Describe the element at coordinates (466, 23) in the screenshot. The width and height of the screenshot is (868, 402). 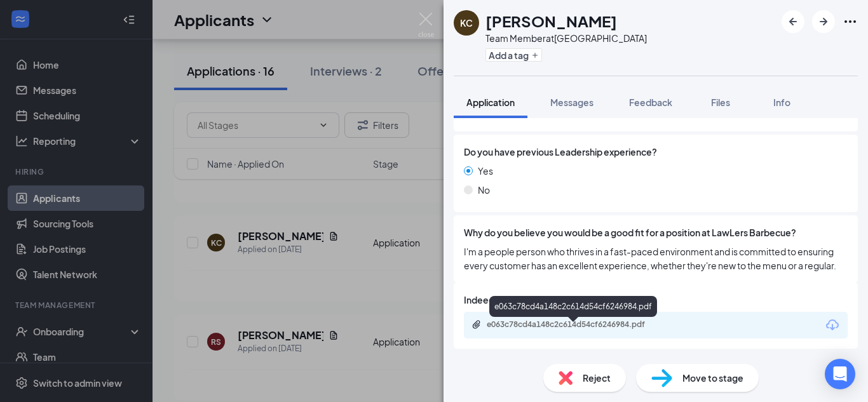
I see `div: KC` at that location.